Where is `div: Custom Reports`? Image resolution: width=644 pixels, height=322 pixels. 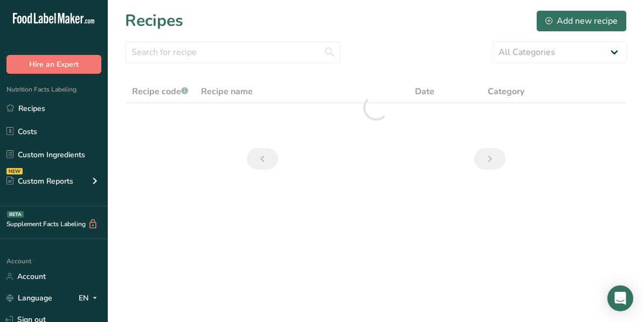 div: Custom Reports is located at coordinates (40, 181).